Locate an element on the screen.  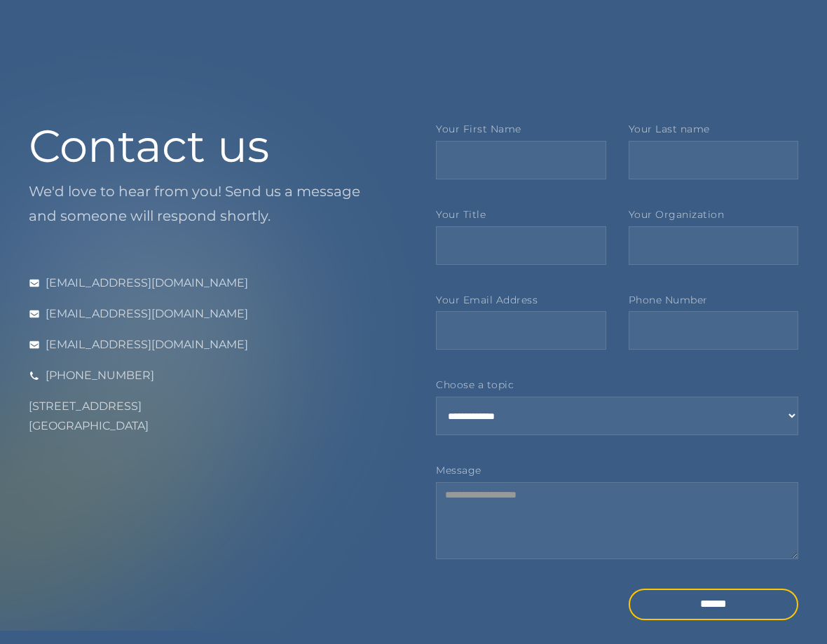
label: Choose a topic is located at coordinates (616, 385).